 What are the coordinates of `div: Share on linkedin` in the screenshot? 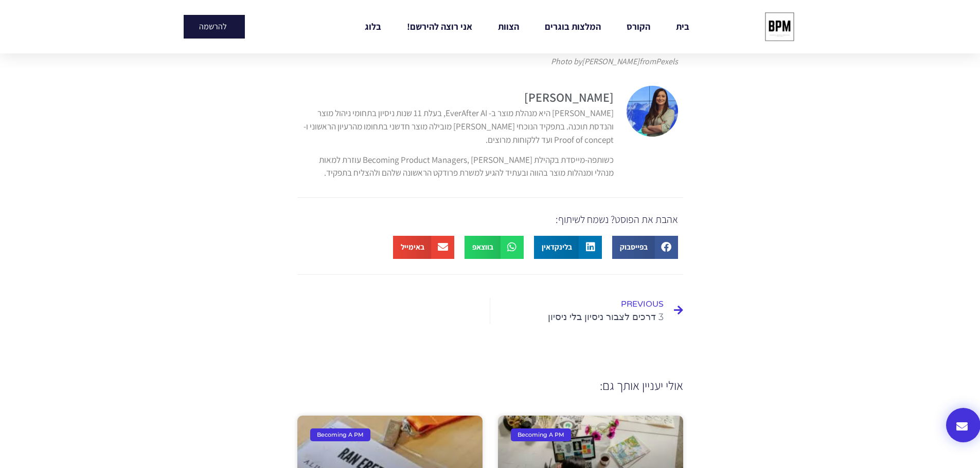 It's located at (568, 247).